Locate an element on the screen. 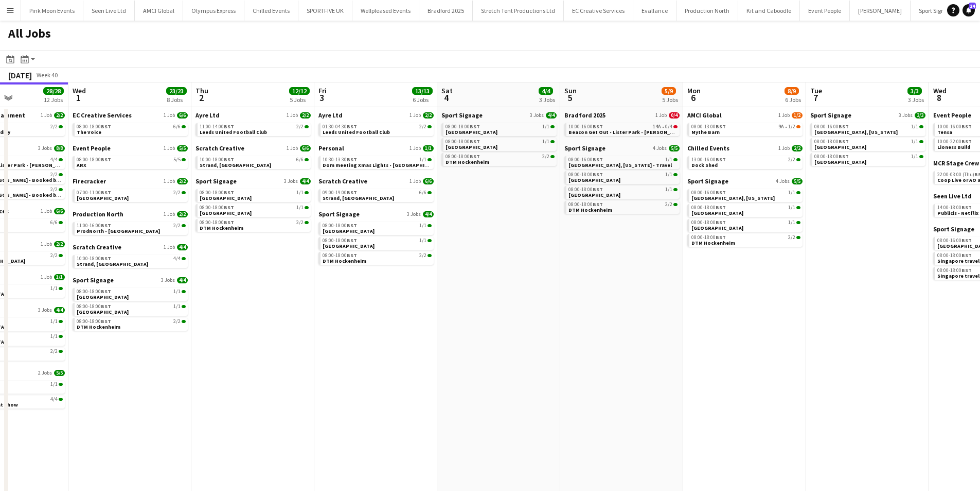  span: Week 40 is located at coordinates (47, 75).